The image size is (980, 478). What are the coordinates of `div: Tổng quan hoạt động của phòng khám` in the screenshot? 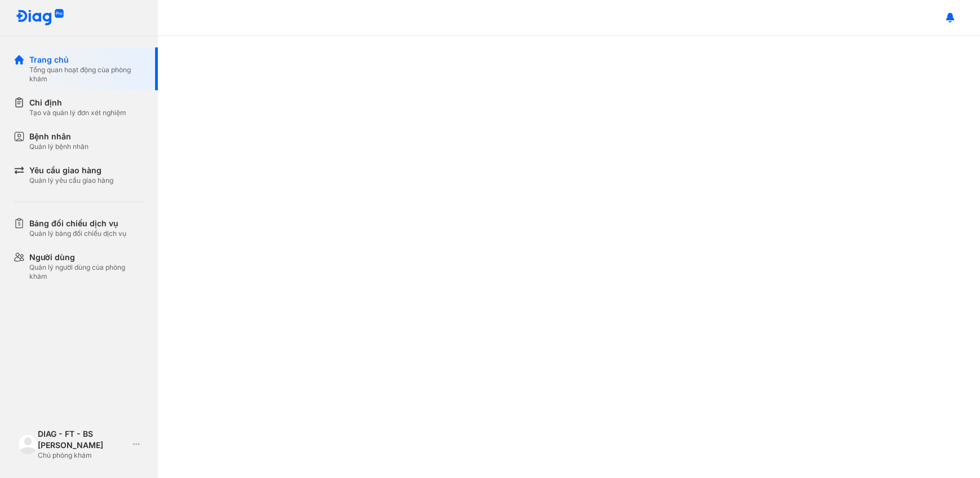 It's located at (87, 75).